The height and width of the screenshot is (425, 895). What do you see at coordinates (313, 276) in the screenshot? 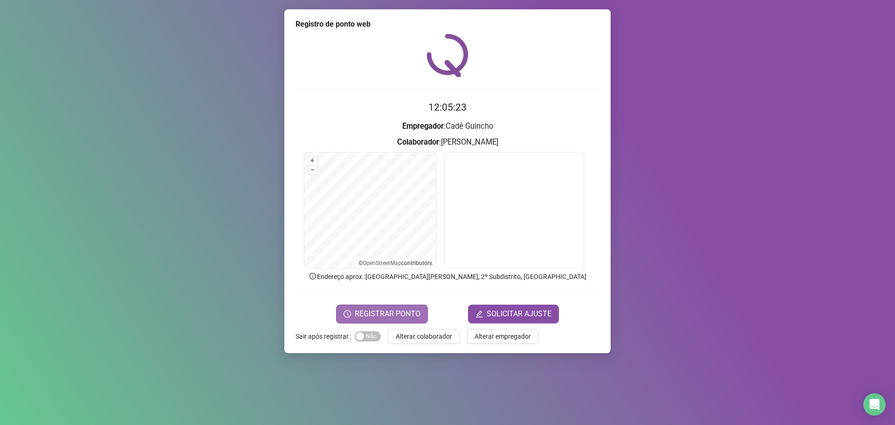
I see `span: info-circle` at bounding box center [313, 276].